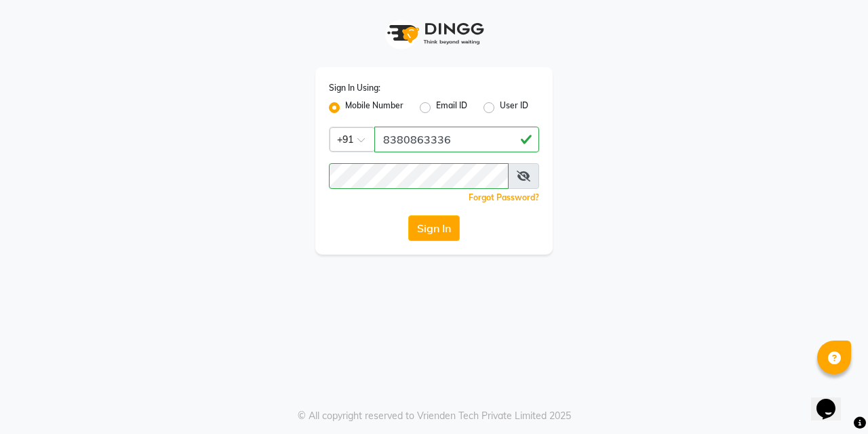 The image size is (868, 434). What do you see at coordinates (434, 33) in the screenshot?
I see `img: logo1.svg` at bounding box center [434, 33].